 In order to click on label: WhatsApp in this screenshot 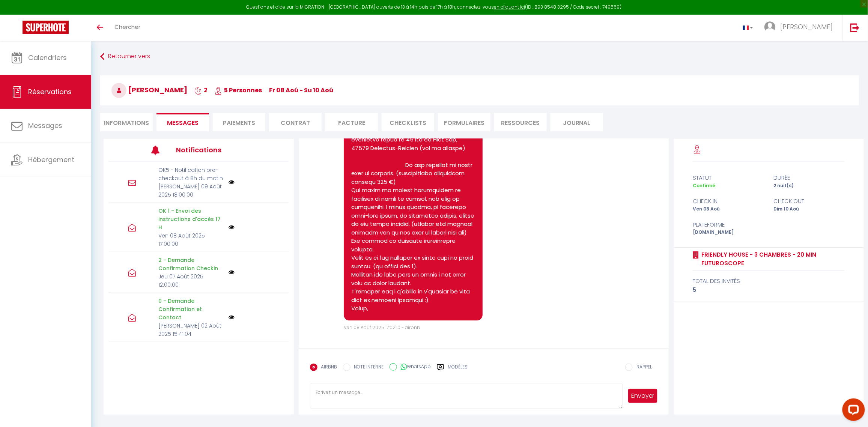, I will do `click(414, 367)`.